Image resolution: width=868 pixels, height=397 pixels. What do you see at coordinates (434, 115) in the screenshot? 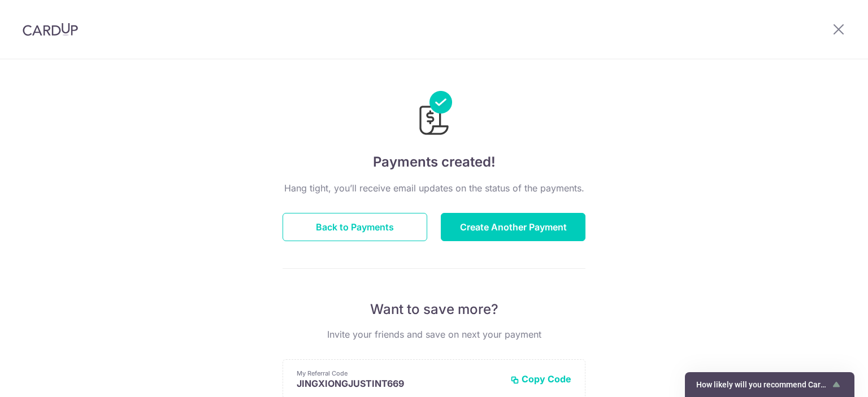
I see `img: Payments` at bounding box center [434, 115].